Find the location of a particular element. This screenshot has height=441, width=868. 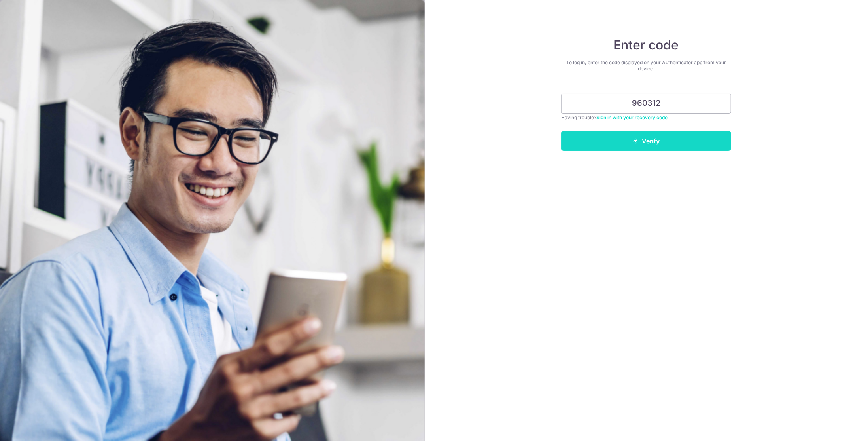

button: Verify is located at coordinates (646, 141).